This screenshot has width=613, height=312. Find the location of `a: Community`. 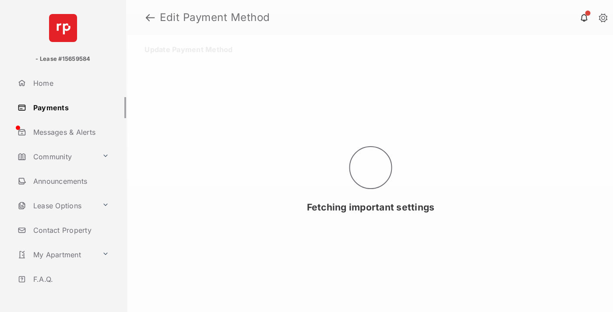

a: Community is located at coordinates (56, 157).